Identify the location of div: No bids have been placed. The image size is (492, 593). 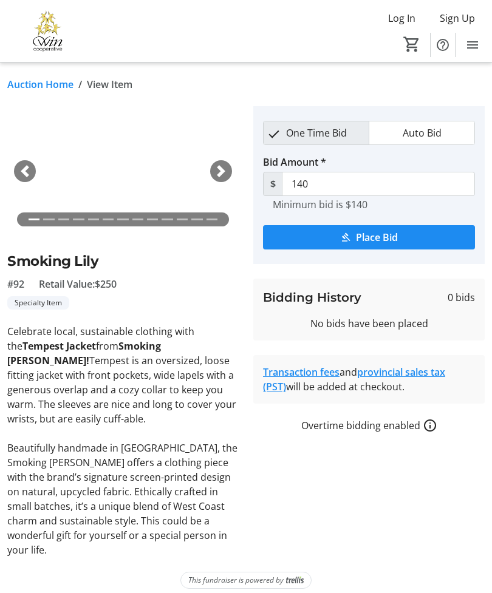
(368, 323).